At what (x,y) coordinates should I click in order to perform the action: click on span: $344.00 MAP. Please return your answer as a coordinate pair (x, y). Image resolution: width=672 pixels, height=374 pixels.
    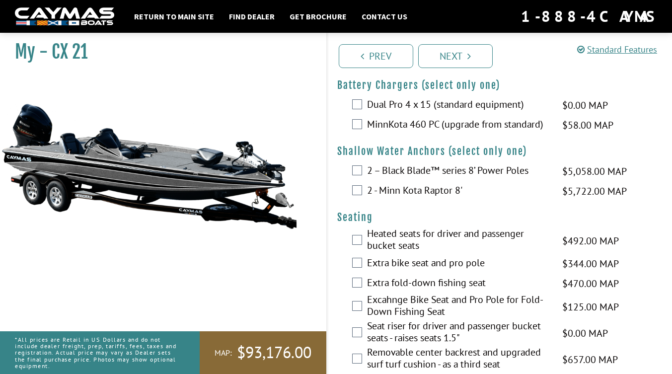
    Looking at the image, I should click on (590, 264).